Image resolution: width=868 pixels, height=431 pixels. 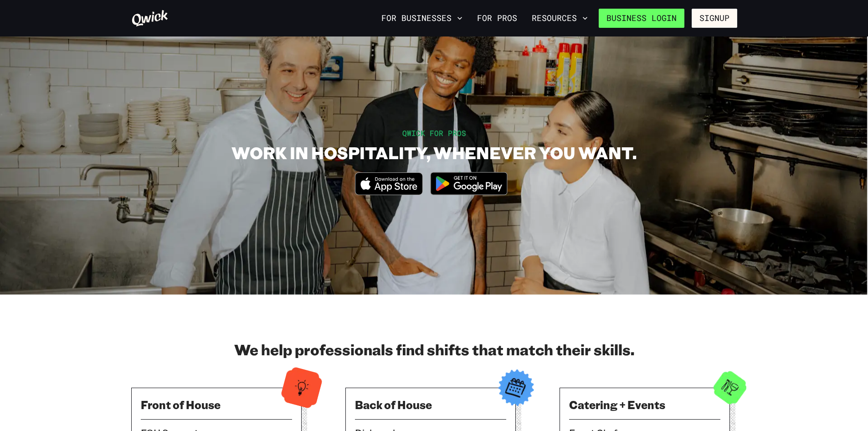 What do you see at coordinates (434, 132) in the screenshot?
I see `span: QWICK FOR PROS` at bounding box center [434, 132].